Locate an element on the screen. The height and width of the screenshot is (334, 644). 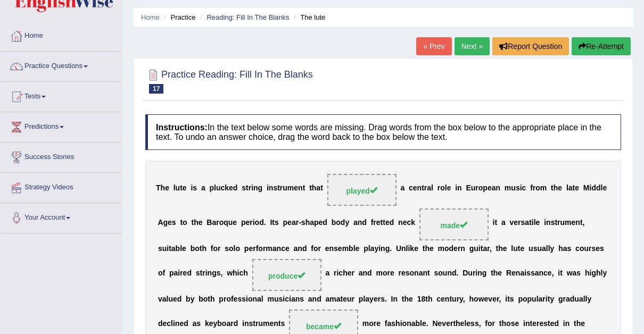
span: 17 is located at coordinates (156, 89).